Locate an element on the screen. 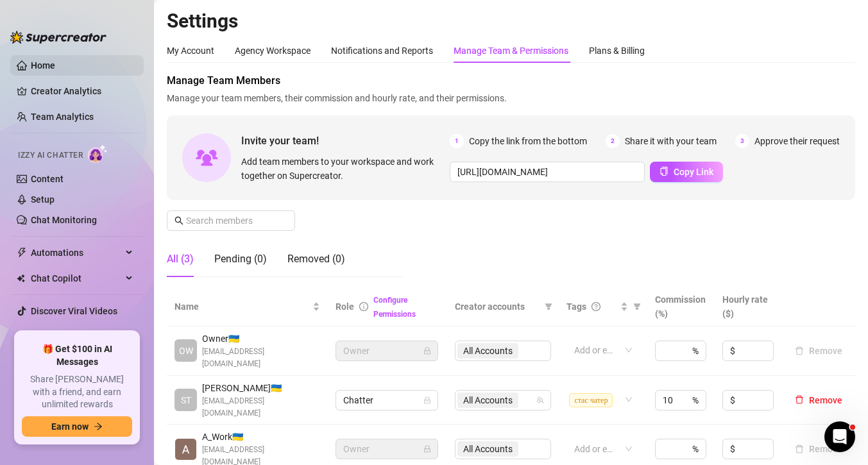  div: Manage Team & Permissions is located at coordinates (511, 51).